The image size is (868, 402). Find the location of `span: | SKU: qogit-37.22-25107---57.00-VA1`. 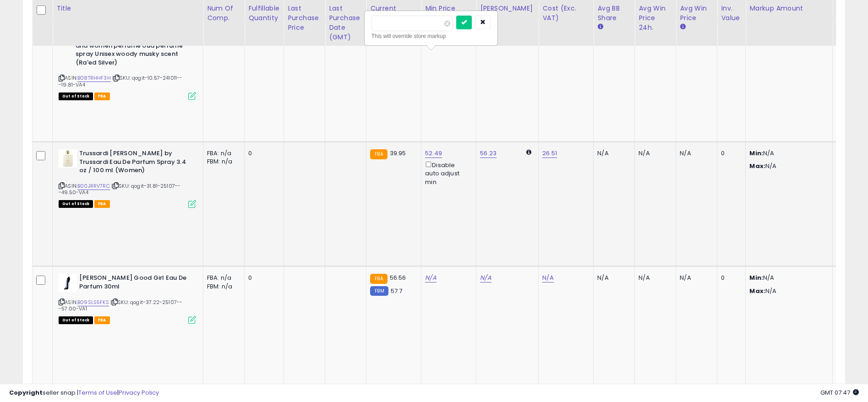

span: | SKU: qogit-37.22-25107---57.00-VA1 is located at coordinates (120, 305).